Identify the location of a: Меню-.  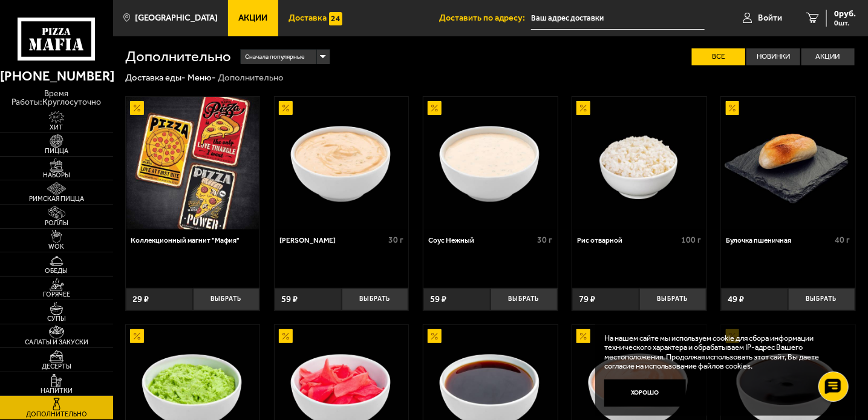
(202, 77).